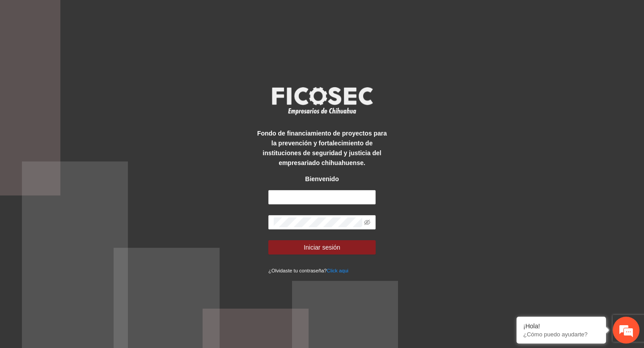 The height and width of the screenshot is (348, 644). Describe the element at coordinates (562, 326) in the screenshot. I see `div: ¡Hola!` at that location.